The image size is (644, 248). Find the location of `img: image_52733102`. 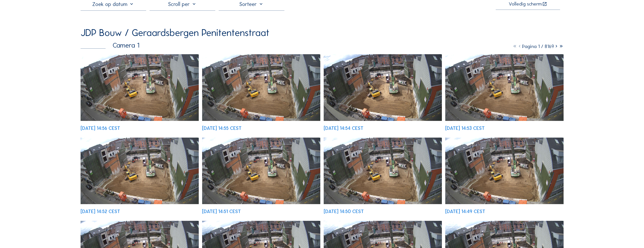

img: image_52733102 is located at coordinates (504, 171).